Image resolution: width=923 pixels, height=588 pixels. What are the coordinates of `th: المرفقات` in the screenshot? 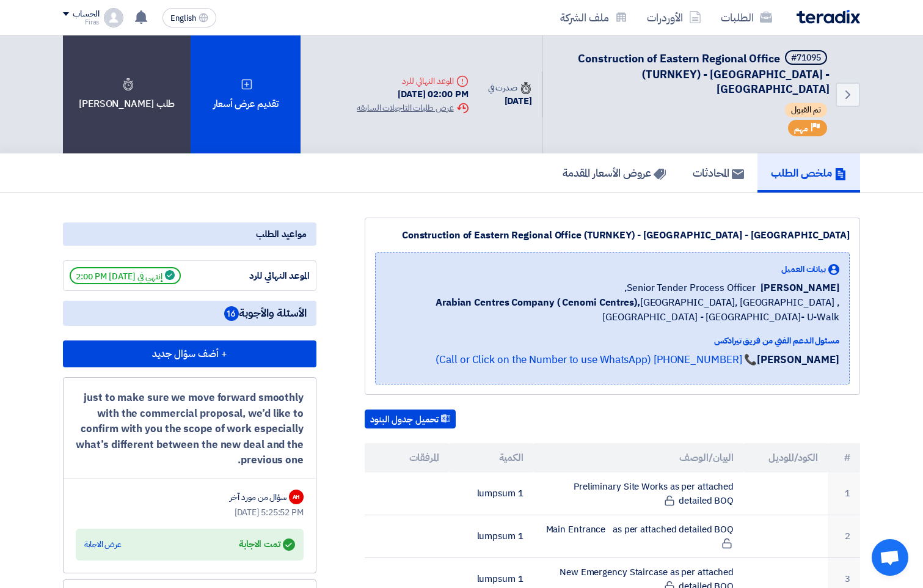 It's located at (407, 458).